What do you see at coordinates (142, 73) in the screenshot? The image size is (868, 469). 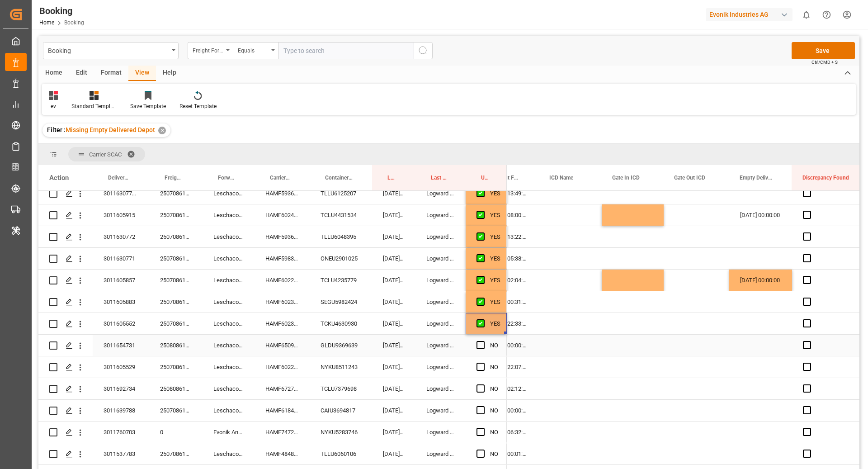 I see `div: View` at bounding box center [142, 73].